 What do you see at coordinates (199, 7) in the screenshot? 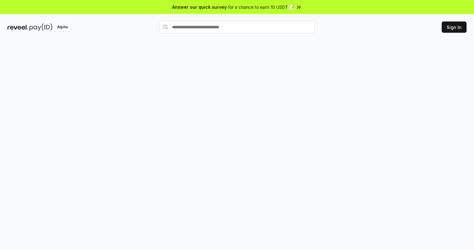
I see `span: Answer our quick survey` at bounding box center [199, 7].